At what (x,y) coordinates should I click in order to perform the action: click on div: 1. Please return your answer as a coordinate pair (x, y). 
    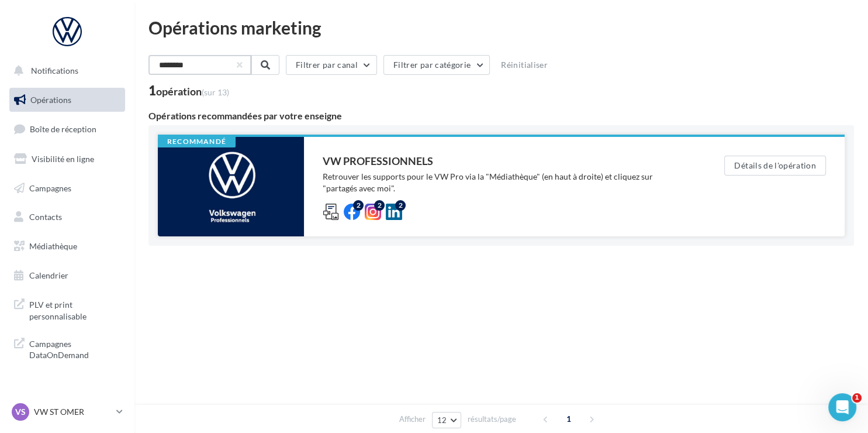
    Looking at the image, I should click on (189, 91).